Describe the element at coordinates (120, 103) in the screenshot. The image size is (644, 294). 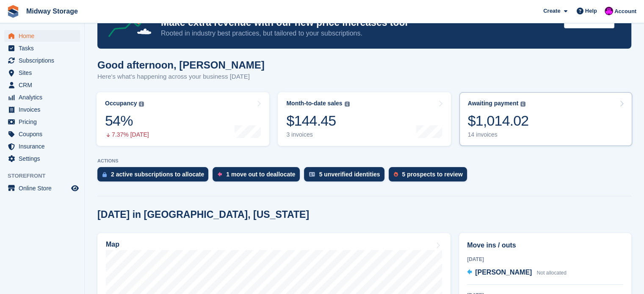
I see `div: Occupancy` at that location.